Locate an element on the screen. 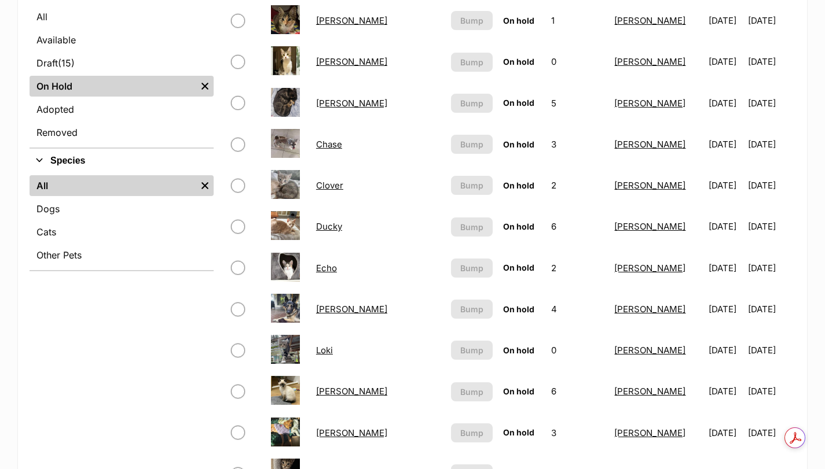  a: Other Pets is located at coordinates (122, 255).